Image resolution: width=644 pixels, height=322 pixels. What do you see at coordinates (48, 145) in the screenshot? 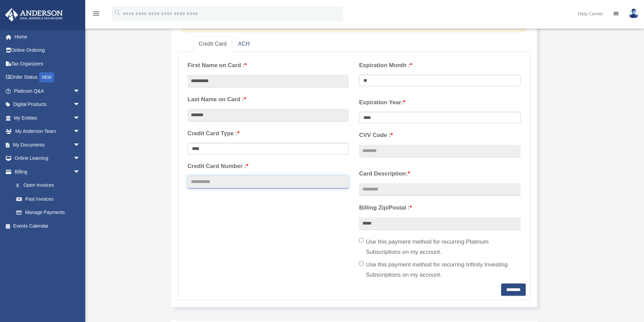
I see `a: My Documentsarrow_drop_down` at bounding box center [48, 145].